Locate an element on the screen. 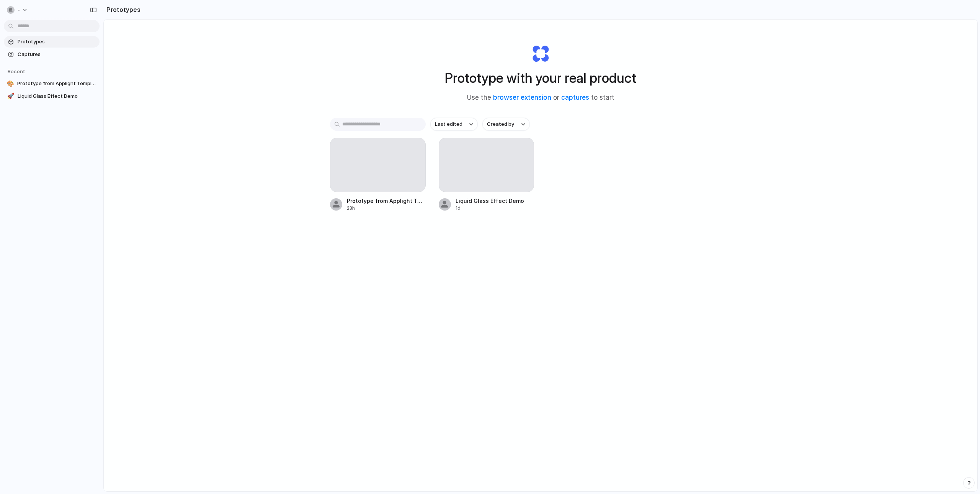  span: Recent is located at coordinates (16, 71).